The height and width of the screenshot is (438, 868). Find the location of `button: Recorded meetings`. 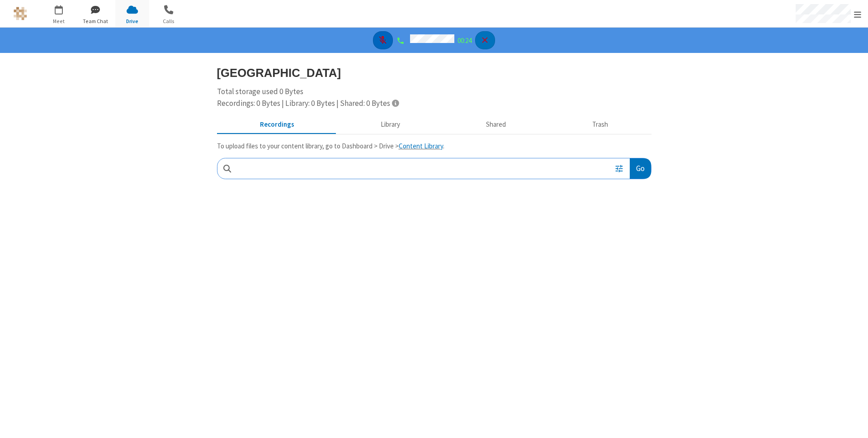

button: Recorded meetings is located at coordinates (277, 124).